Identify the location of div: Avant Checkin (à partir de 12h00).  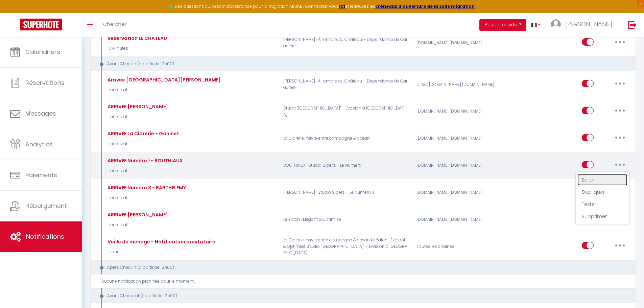
(358, 64).